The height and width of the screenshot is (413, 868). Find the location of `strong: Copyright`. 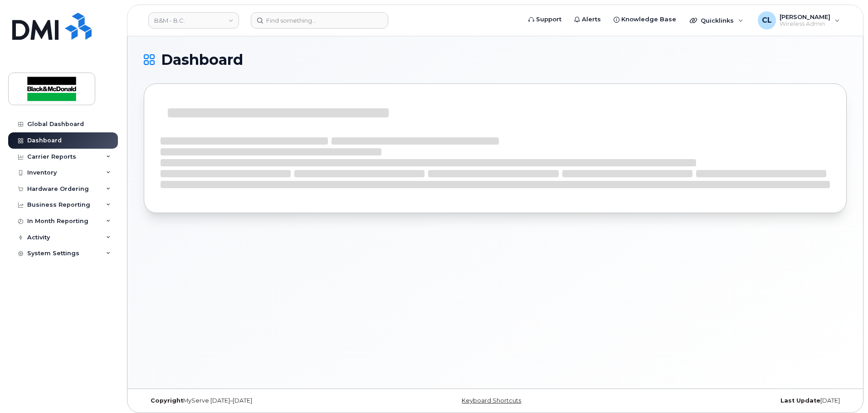

strong: Copyright is located at coordinates (167, 400).